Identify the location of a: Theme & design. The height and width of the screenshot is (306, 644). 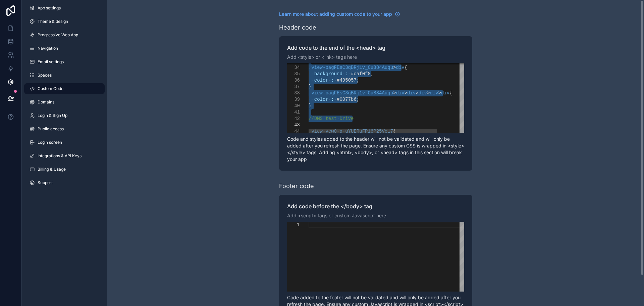
(65, 22).